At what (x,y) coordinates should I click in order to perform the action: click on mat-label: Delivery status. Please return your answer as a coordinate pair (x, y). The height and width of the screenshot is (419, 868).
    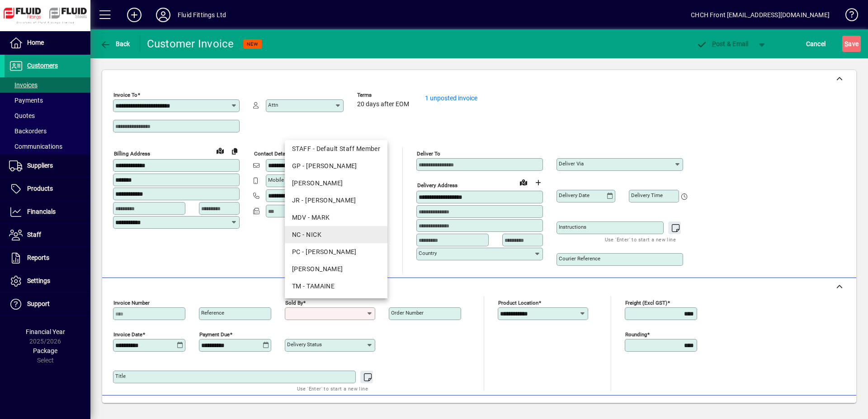
    Looking at the image, I should click on (304, 345).